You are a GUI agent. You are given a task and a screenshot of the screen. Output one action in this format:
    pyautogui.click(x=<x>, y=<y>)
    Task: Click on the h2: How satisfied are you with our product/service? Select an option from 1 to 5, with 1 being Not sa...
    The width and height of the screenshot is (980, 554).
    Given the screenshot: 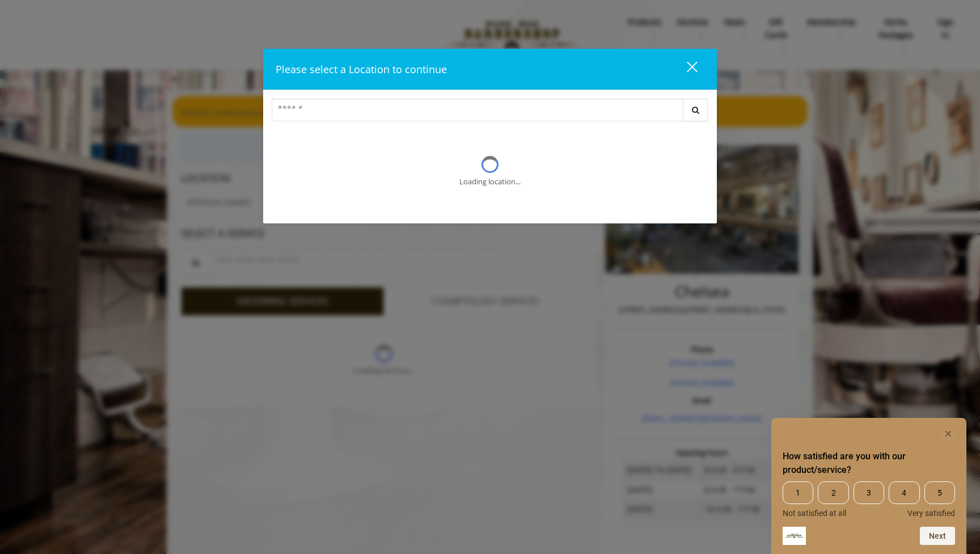 What is the action you would take?
    pyautogui.click(x=868, y=463)
    